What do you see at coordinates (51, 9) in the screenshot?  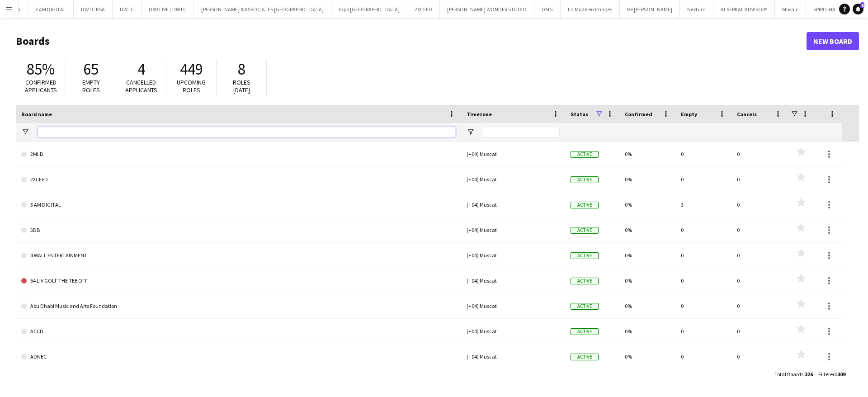 I see `button: 3 AM DIGITAL` at bounding box center [51, 9].